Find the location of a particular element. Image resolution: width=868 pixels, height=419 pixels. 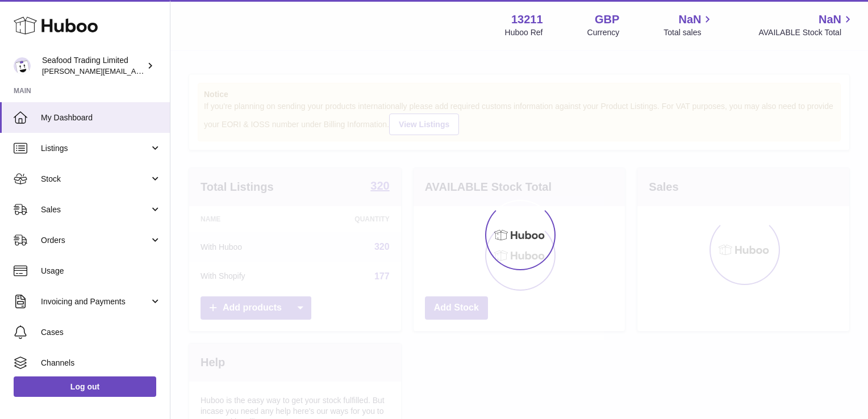

div: Seafood Trading Limited is located at coordinates (93, 66).